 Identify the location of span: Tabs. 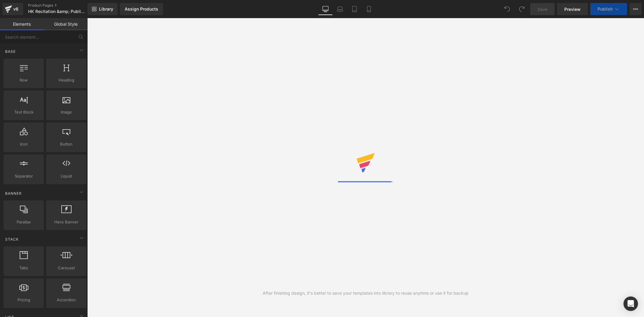
(24, 268).